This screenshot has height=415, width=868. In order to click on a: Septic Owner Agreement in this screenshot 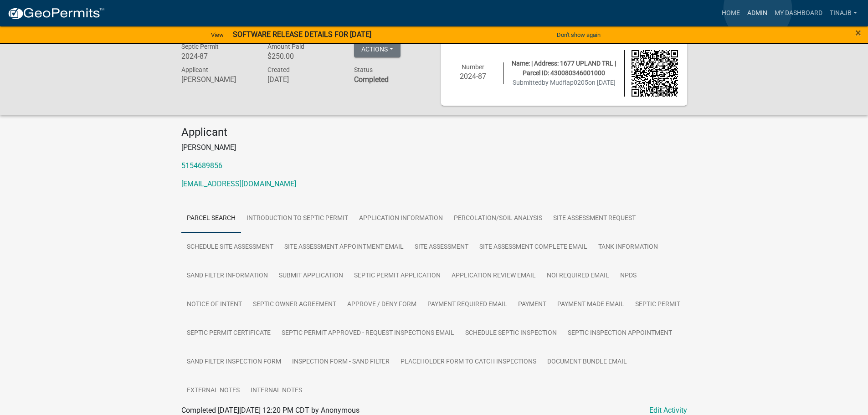, I will do `click(295, 305)`.